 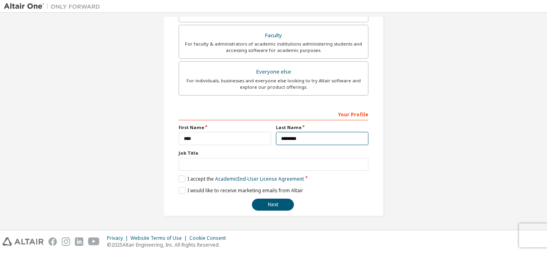 What do you see at coordinates (273, 153) in the screenshot?
I see `label: Job Title` at bounding box center [273, 153].